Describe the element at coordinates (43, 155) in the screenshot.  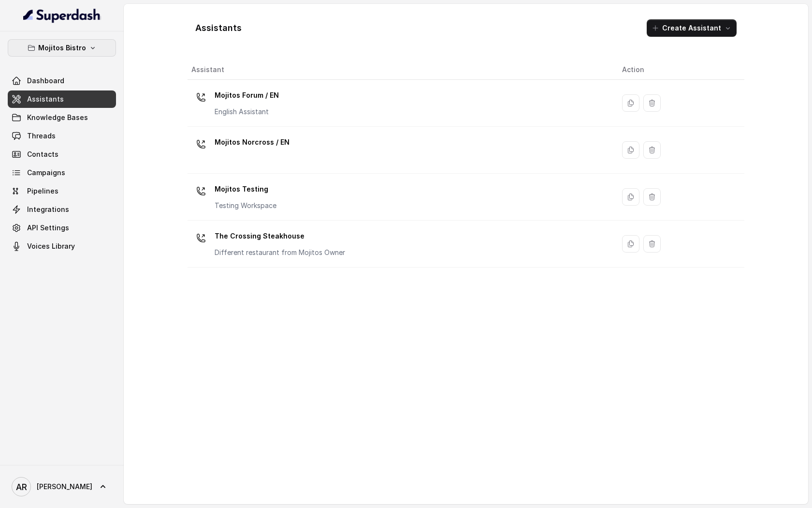
I see `span: Contacts` at that location.